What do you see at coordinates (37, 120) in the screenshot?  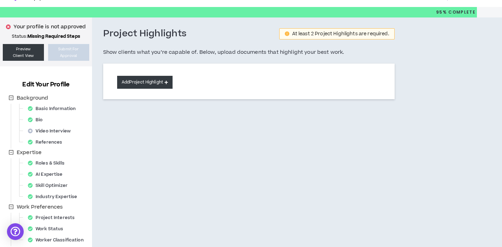 I see `div: Bio` at bounding box center [37, 120].